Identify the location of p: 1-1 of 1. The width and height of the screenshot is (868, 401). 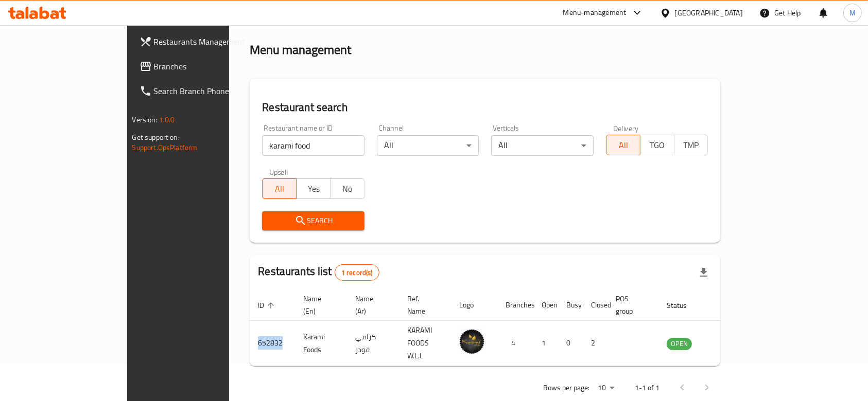
(647, 388).